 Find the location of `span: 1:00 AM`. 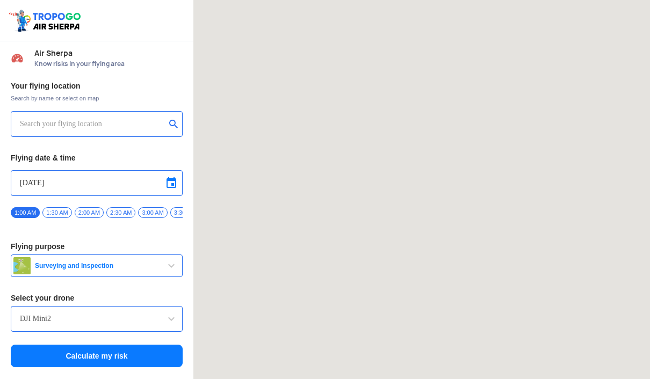

span: 1:00 AM is located at coordinates (25, 213).